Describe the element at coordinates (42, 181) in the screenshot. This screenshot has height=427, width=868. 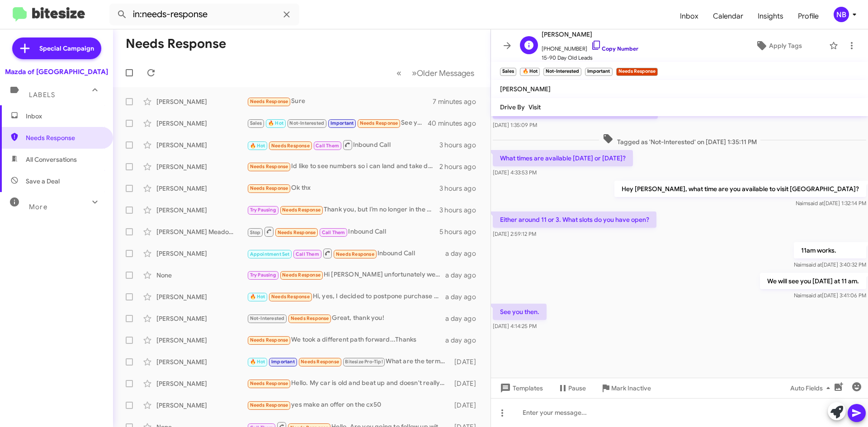
I see `span: Save a Deal` at that location.